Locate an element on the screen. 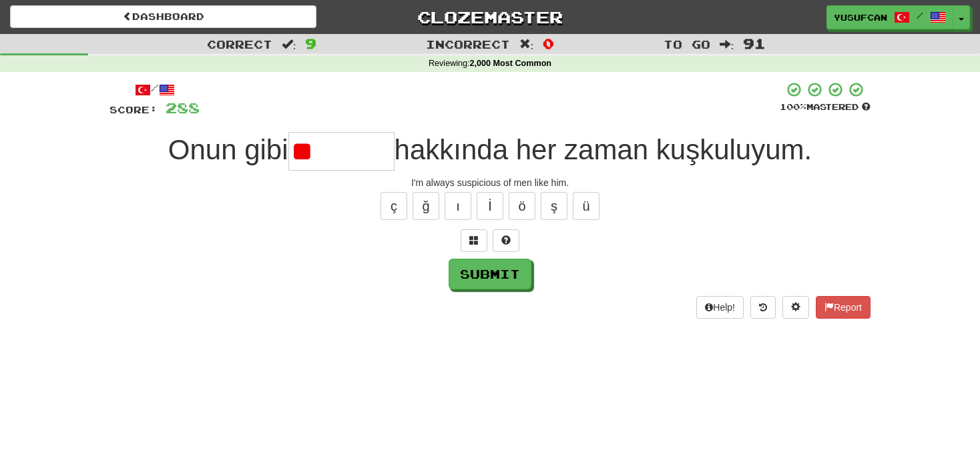 This screenshot has width=980, height=476. span: yusufcan is located at coordinates (860, 17).